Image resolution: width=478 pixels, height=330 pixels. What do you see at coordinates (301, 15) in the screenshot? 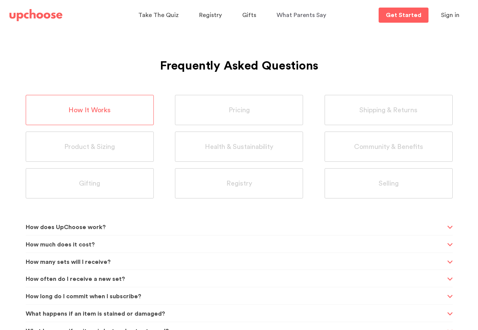
I see `span: What Parents Say` at bounding box center [301, 15].